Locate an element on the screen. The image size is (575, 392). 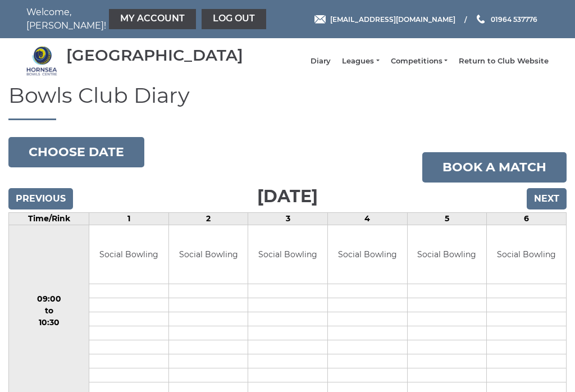
input: Previous is located at coordinates (40, 199).